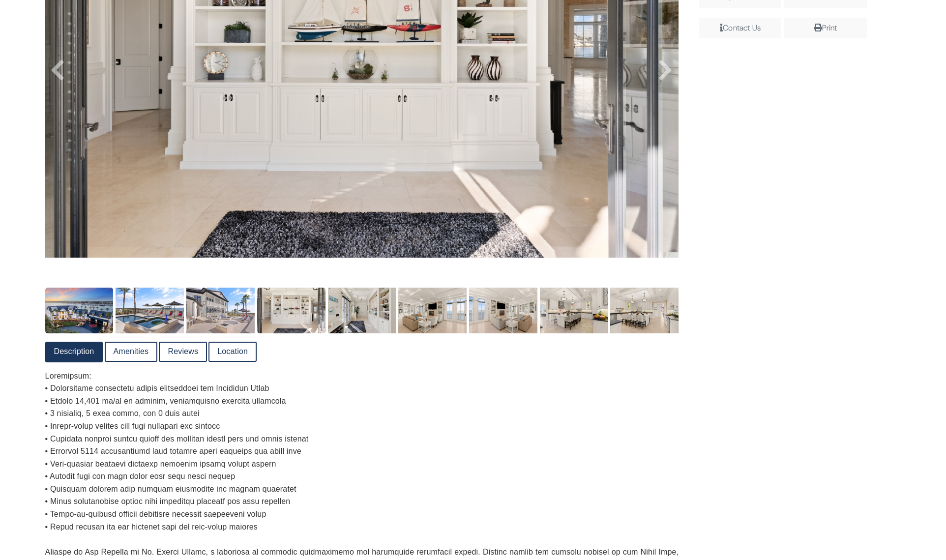  I want to click on img: dcb12557-20c0-413d-8d38-c3d82b2a8350, so click(644, 310).